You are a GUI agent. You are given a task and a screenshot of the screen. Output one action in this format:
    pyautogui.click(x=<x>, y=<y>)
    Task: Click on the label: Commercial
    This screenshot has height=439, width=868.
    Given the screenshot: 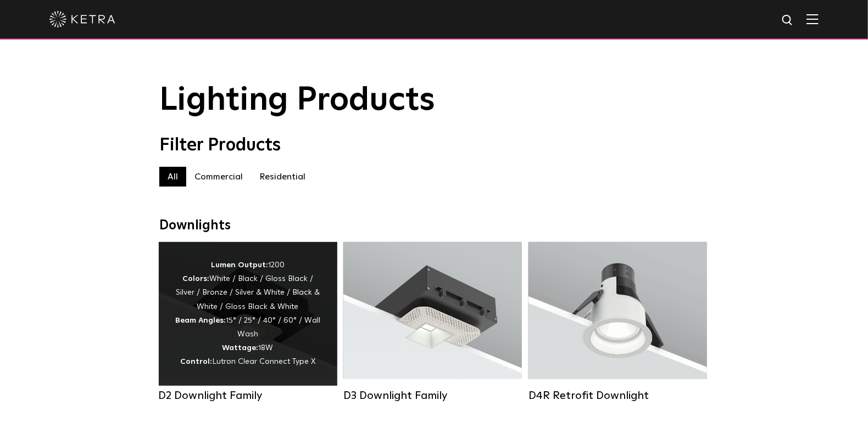 What is the action you would take?
    pyautogui.click(x=219, y=177)
    